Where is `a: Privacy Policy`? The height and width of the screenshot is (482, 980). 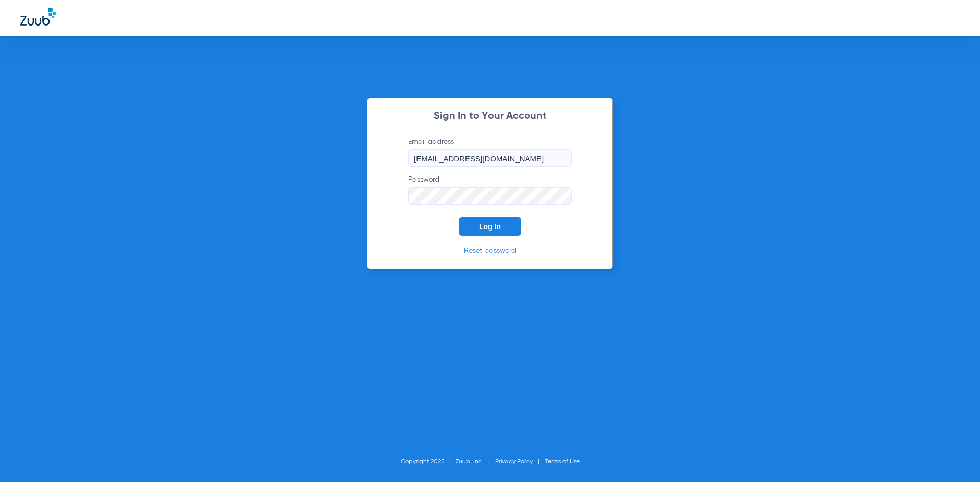
a: Privacy Policy is located at coordinates (514, 461).